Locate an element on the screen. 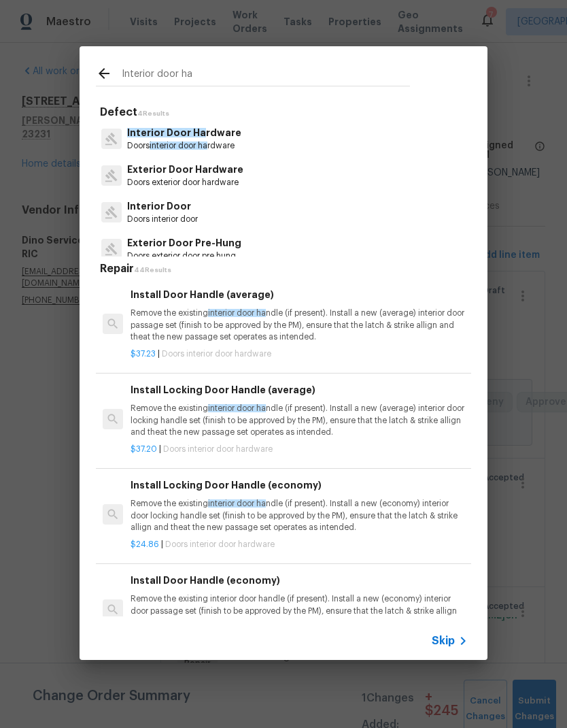  p: Remove the existing interior door handle (if present). Install a new (economy) interior door pass... is located at coordinates (299, 610).